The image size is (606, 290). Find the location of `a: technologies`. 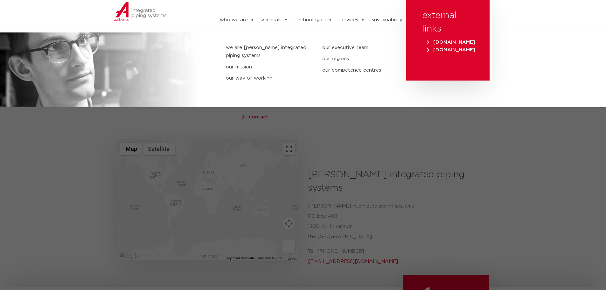

a: technologies is located at coordinates (314, 20).